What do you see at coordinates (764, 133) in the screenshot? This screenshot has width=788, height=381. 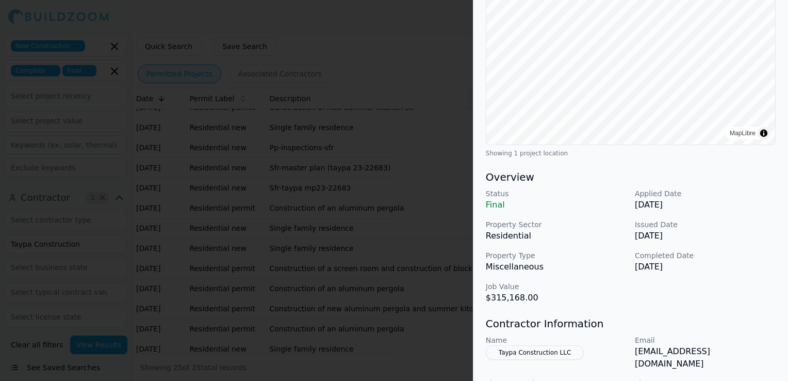 I see `summary: Toggle attribution` at bounding box center [764, 133].